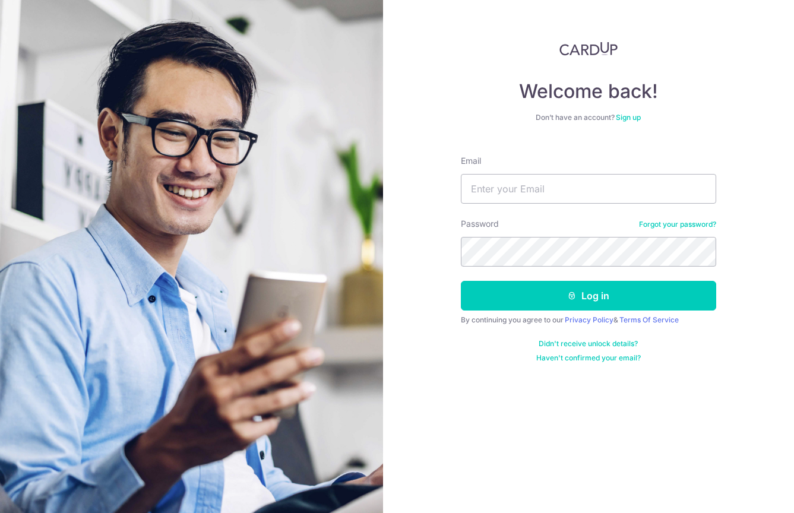 This screenshot has height=513, width=794. I want to click on h4: Welcome back!, so click(589, 91).